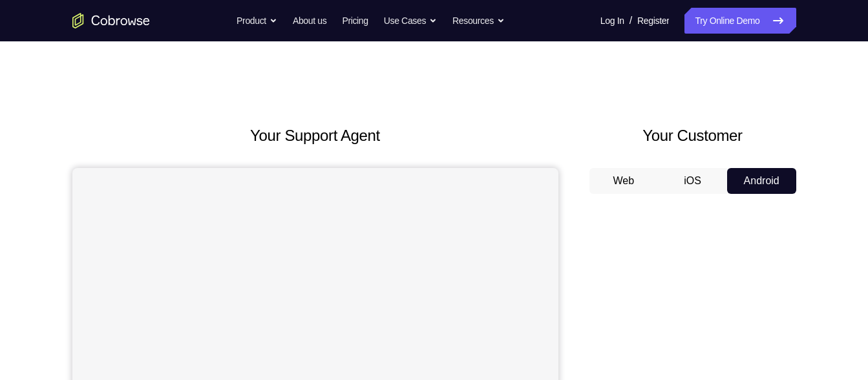  What do you see at coordinates (111, 21) in the screenshot?
I see `a: Go to the home page` at bounding box center [111, 21].